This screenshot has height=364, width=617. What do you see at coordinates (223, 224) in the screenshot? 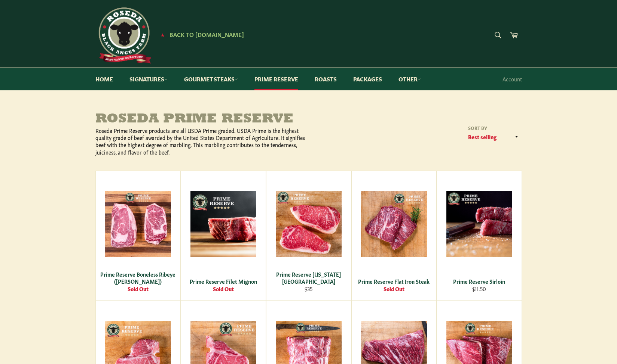
I see `img: Prime Reserve Filet Mignon` at bounding box center [223, 224].